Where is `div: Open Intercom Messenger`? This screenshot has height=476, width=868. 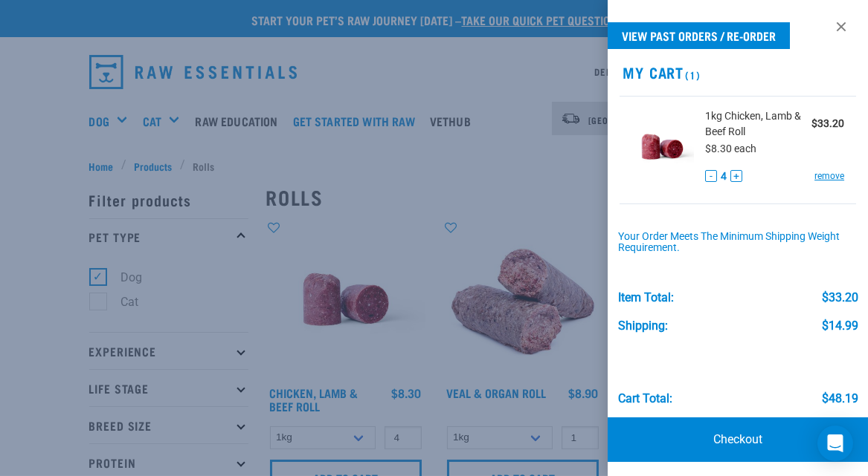
div: Open Intercom Messenger is located at coordinates (835, 443).